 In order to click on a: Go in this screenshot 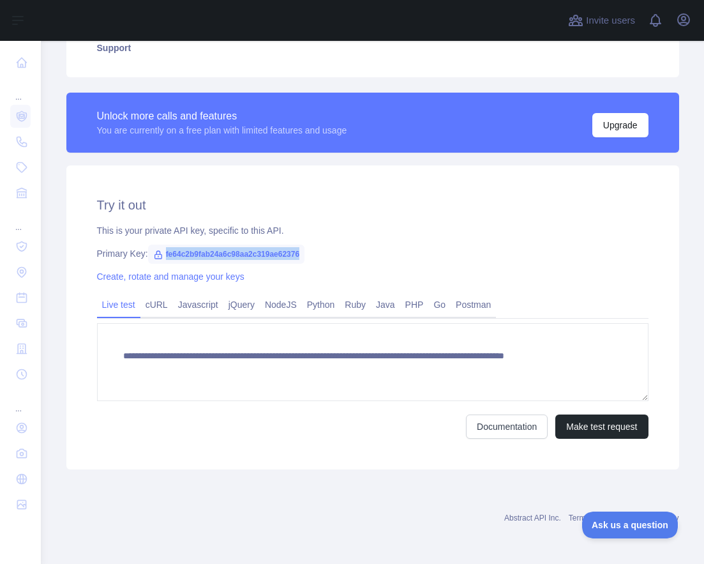, I will do `click(439, 305)`.